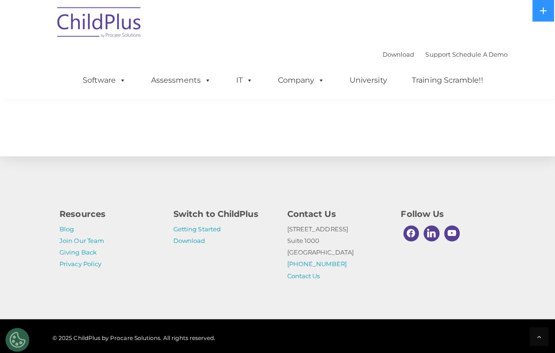 The width and height of the screenshot is (555, 353). I want to click on a: IT, so click(242, 80).